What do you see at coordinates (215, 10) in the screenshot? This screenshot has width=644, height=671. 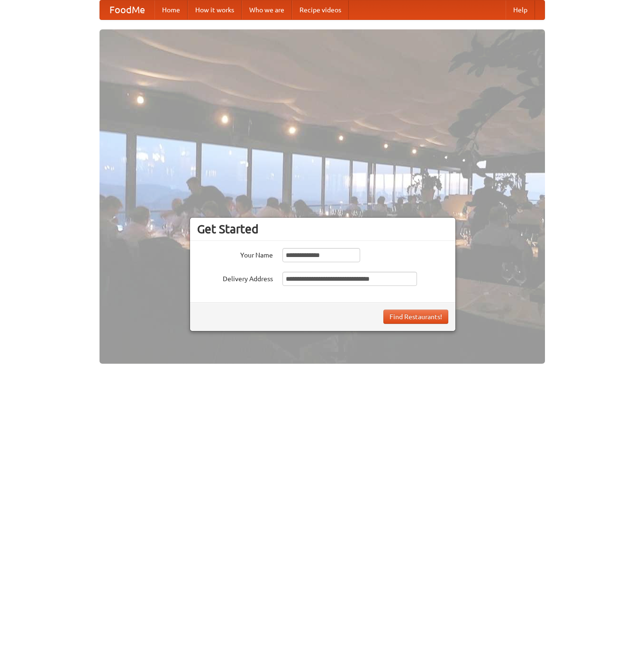 I see `a: How it works` at bounding box center [215, 10].